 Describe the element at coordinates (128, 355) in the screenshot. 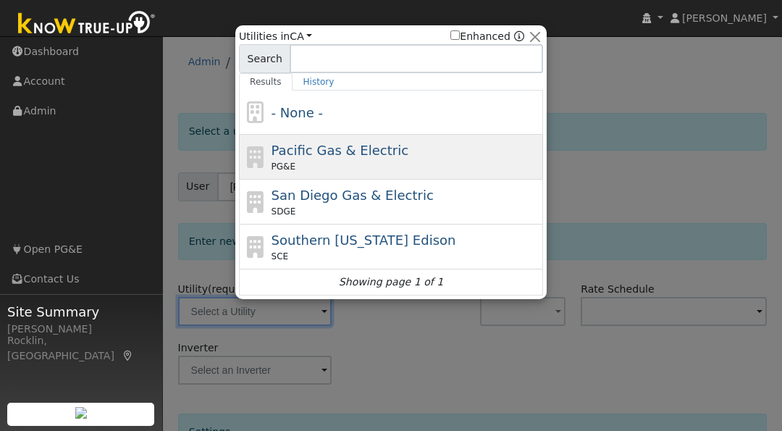

I see `a: Map` at that location.